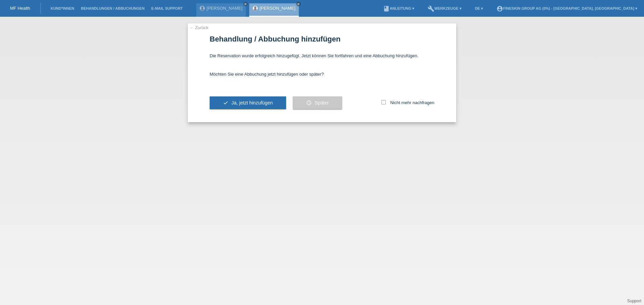  Describe the element at coordinates (386, 9) in the screenshot. I see `i: book` at that location.